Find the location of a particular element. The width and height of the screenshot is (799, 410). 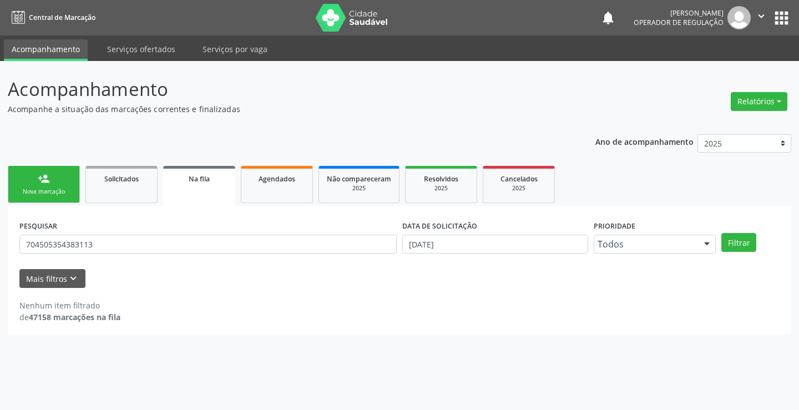

p: Acompanhamento is located at coordinates (282, 89).